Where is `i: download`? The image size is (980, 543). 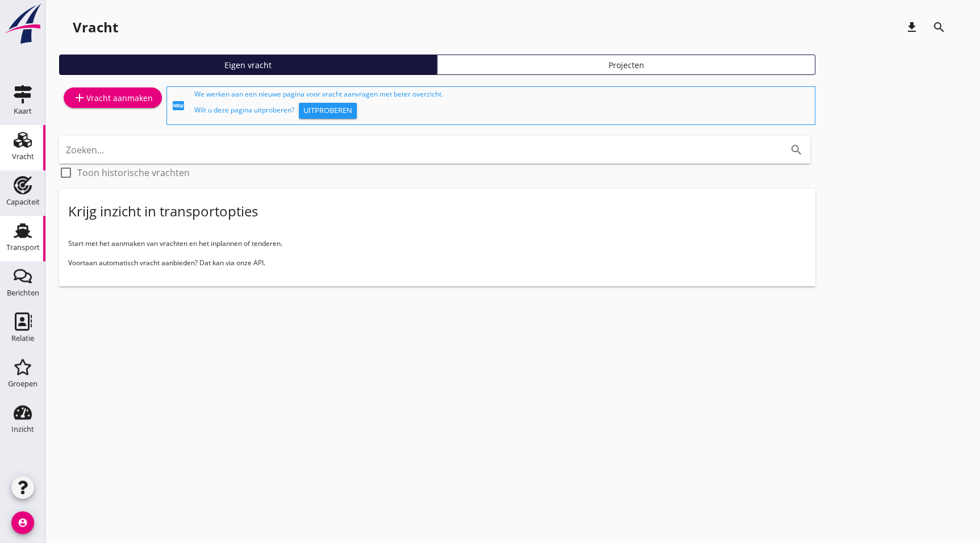 i: download is located at coordinates (911, 27).